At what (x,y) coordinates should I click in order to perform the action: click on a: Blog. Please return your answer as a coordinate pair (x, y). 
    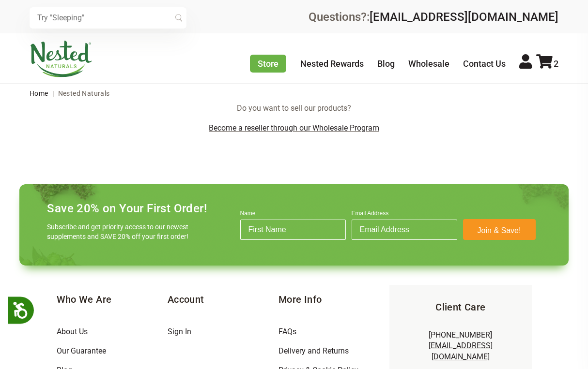
    Looking at the image, I should click on (386, 63).